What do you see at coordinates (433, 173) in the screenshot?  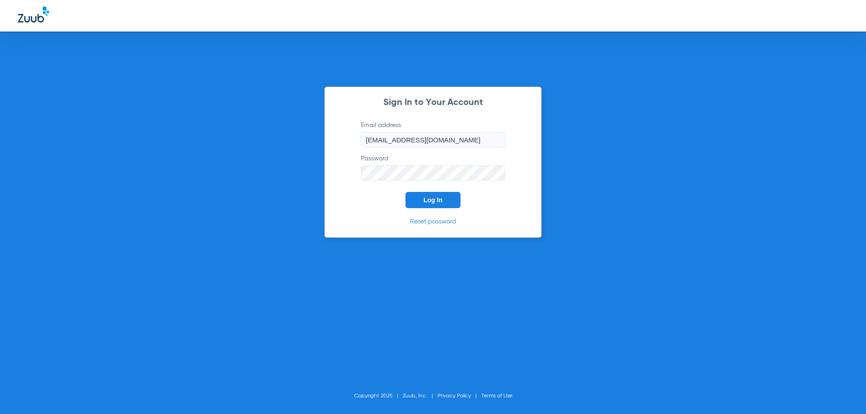 I see `input: Password` at bounding box center [433, 173].